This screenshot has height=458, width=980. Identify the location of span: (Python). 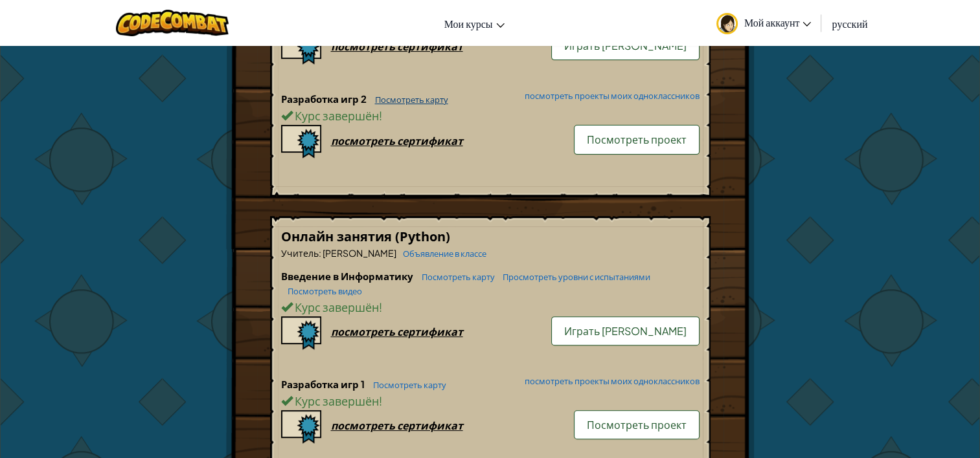
(422, 236).